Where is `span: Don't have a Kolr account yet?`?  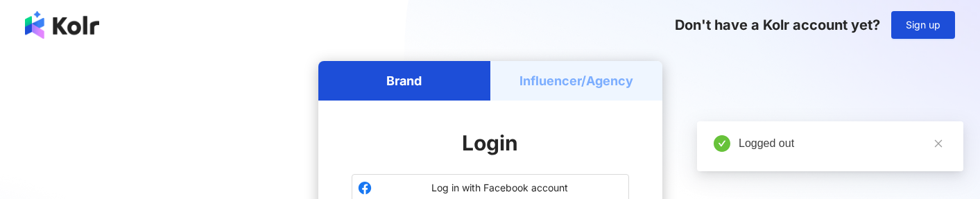 span: Don't have a Kolr account yet? is located at coordinates (777, 25).